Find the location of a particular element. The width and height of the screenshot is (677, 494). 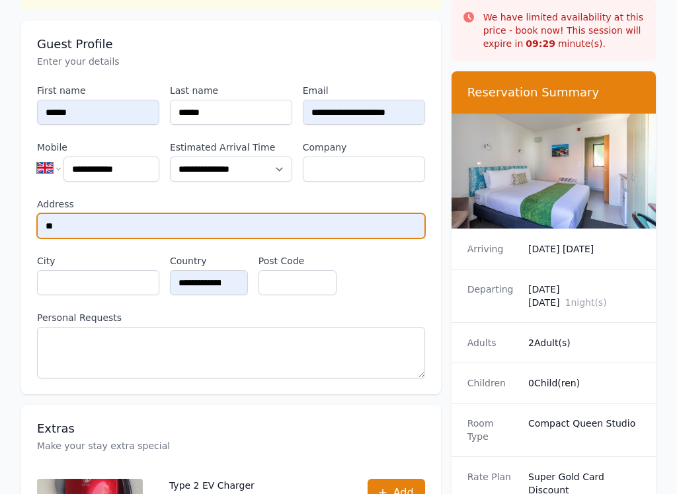

span: 1 night(s) is located at coordinates (585, 303).